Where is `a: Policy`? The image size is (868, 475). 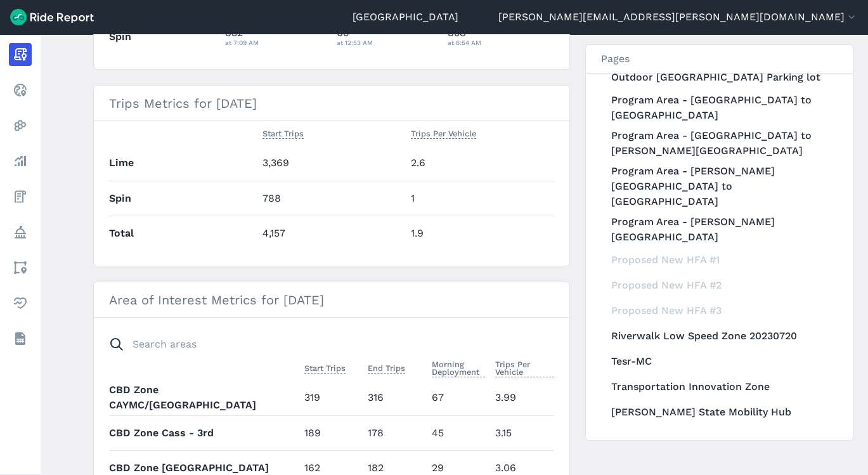
a: Policy is located at coordinates (20, 232).